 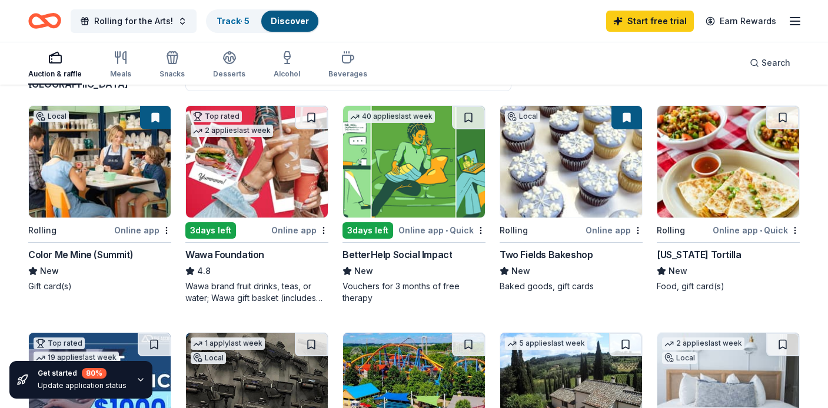 What do you see at coordinates (571, 199) in the screenshot?
I see `a: Image for Two Fields BakeshopLocalRollingOnline appTwo Fields BakeshopNewBaked goods, gift cards` at bounding box center [571, 199].